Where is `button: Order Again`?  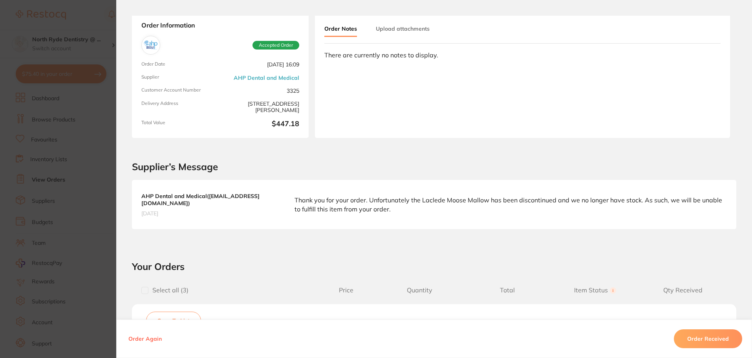 button: Order Again is located at coordinates (145, 339).